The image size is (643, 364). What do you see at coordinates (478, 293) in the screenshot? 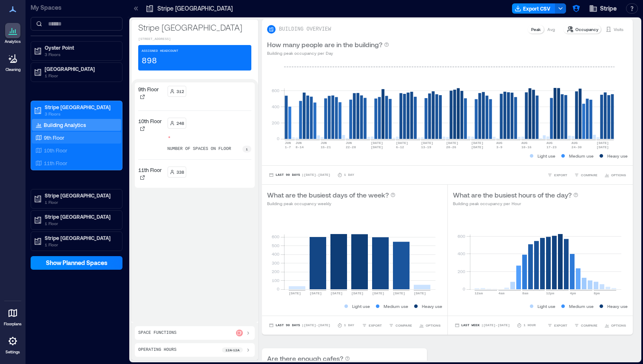
I see `text: 12am` at bounding box center [478, 293].